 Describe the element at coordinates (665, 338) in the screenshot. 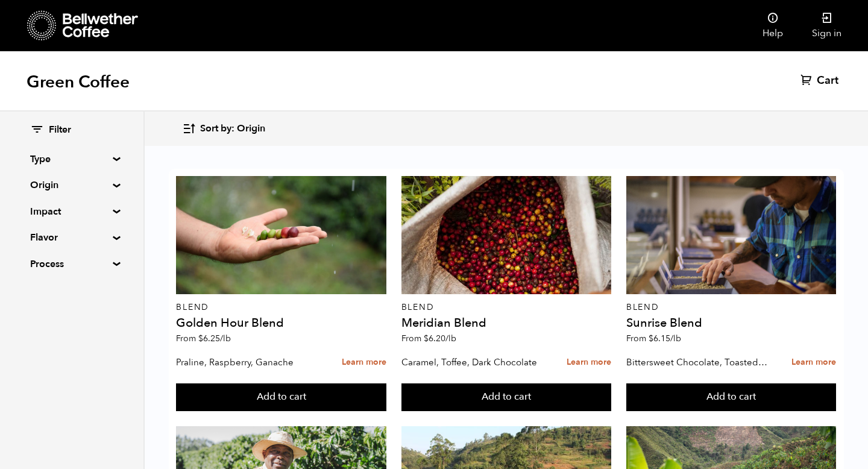

I see `bdi: 6.15` at that location.